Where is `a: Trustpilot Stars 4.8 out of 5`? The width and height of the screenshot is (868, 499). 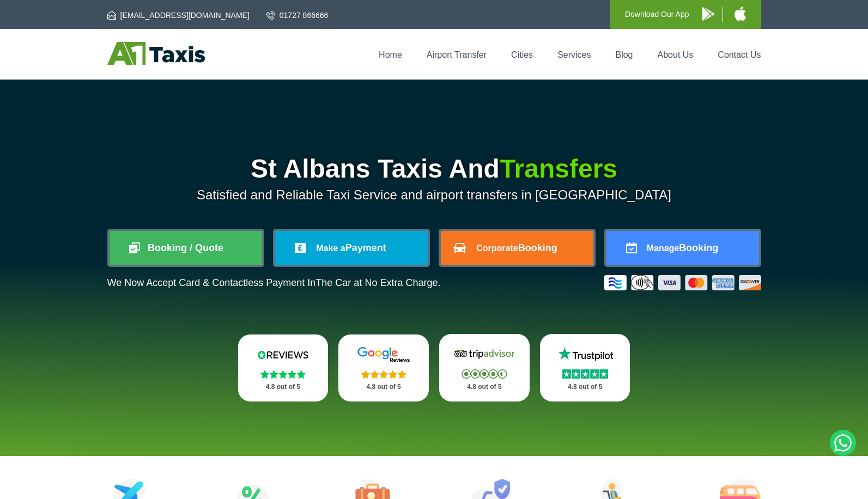 a: Trustpilot Stars 4.8 out of 5 is located at coordinates (585, 368).